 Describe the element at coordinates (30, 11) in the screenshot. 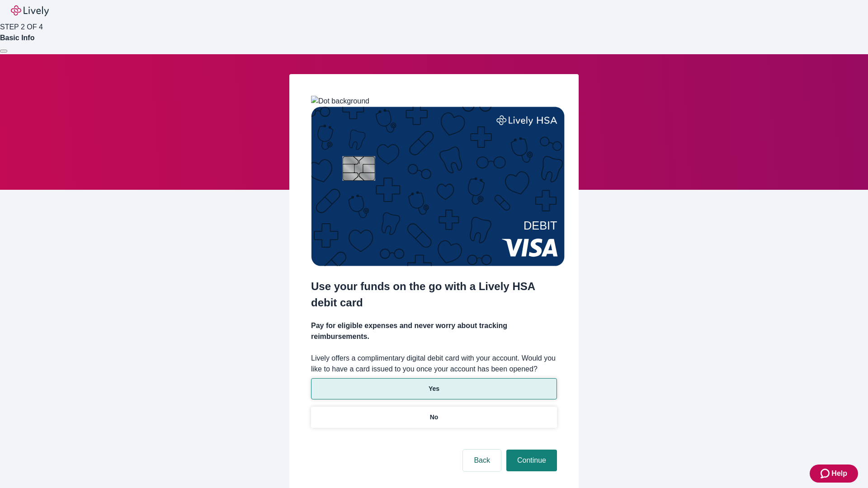

I see `img: Lively` at that location.